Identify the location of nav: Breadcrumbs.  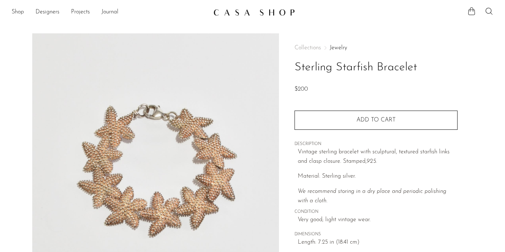
(376, 48).